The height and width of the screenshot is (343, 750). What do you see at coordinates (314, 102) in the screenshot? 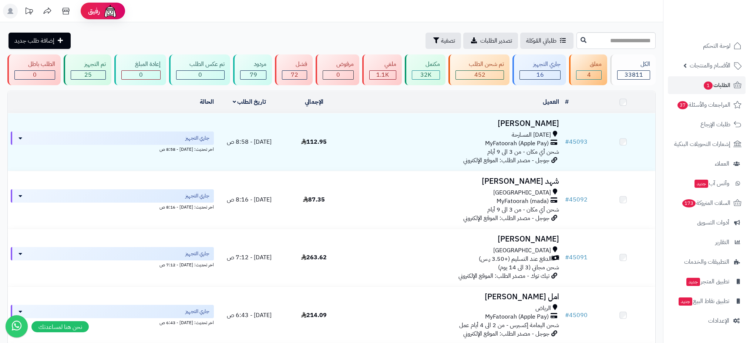
I see `a: الإجمالي` at bounding box center [314, 102].